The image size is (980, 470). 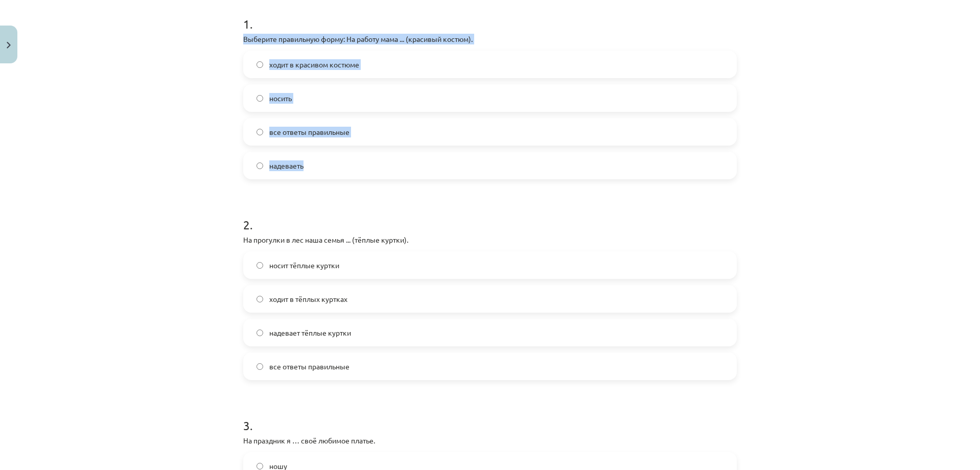 I want to click on p: Выберите правильную форму: На работу мама ... (красивый костюм)., so click(x=490, y=39).